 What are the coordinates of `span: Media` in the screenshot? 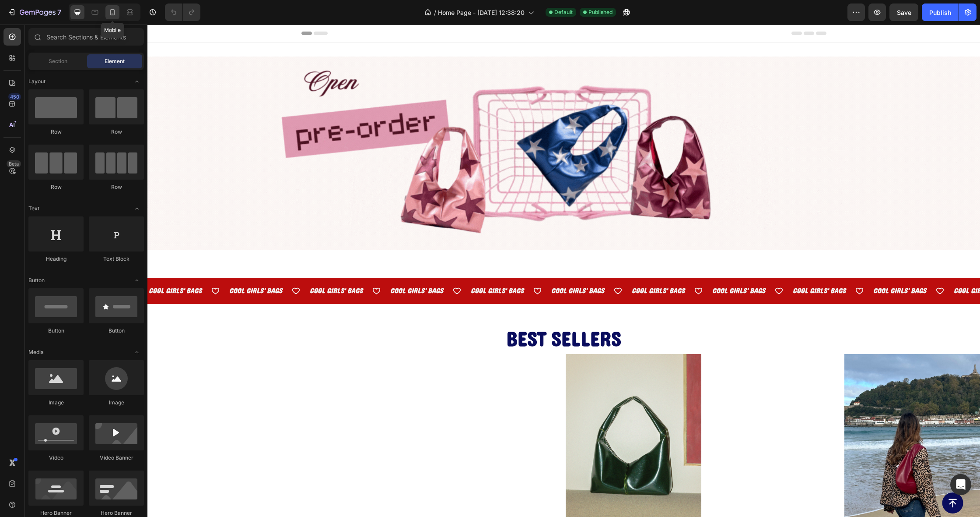 It's located at (36, 352).